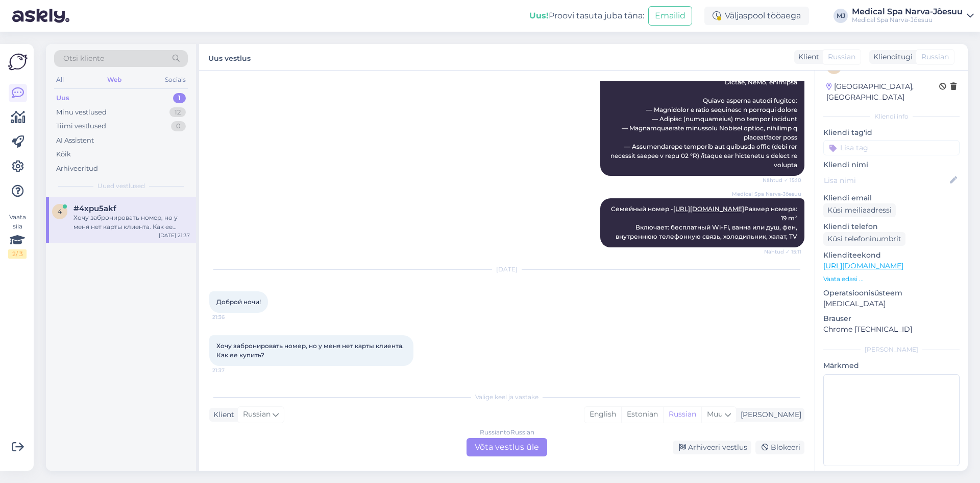 This screenshot has height=483, width=980. Describe the element at coordinates (17, 236) in the screenshot. I see `div: Vaata siia` at that location.